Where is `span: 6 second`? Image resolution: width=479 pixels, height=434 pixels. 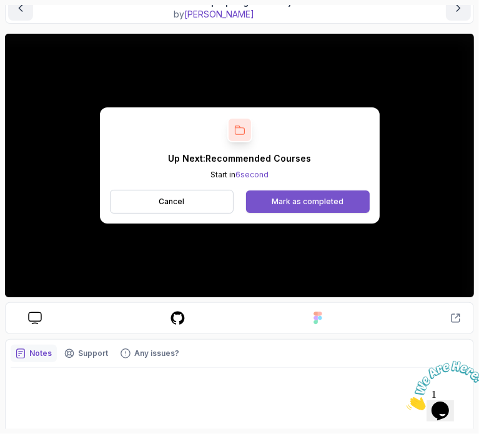 span: 6 second is located at coordinates (252, 174).